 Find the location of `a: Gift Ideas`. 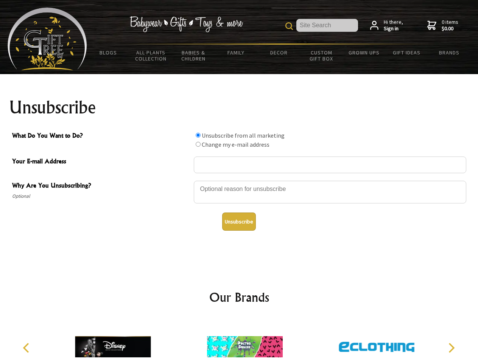

a: Gift Ideas is located at coordinates (407, 53).